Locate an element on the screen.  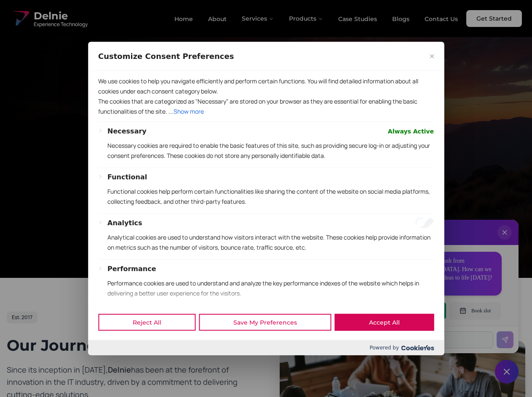
button: Functional is located at coordinates (127, 177).